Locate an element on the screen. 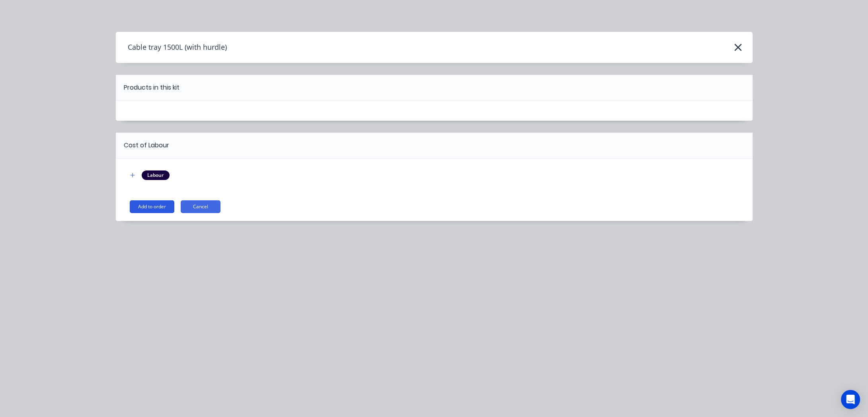 Image resolution: width=868 pixels, height=417 pixels. div: Open Intercom Messenger is located at coordinates (850, 399).